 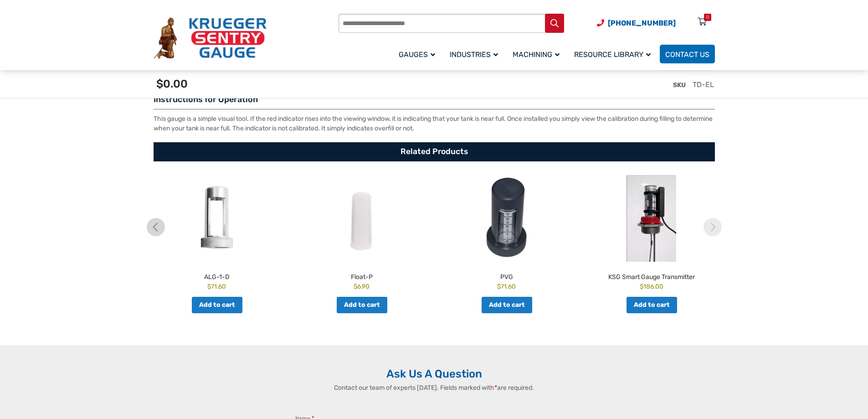 What do you see at coordinates (434, 123) in the screenshot?
I see `p: This gauge is a simple visual tool. If the red indicator rises into the viewing window, it is ind...` at bounding box center [434, 123].